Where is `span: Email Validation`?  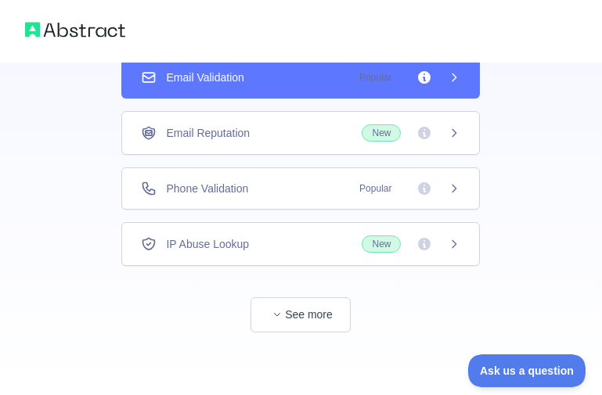 span: Email Validation is located at coordinates (204, 77).